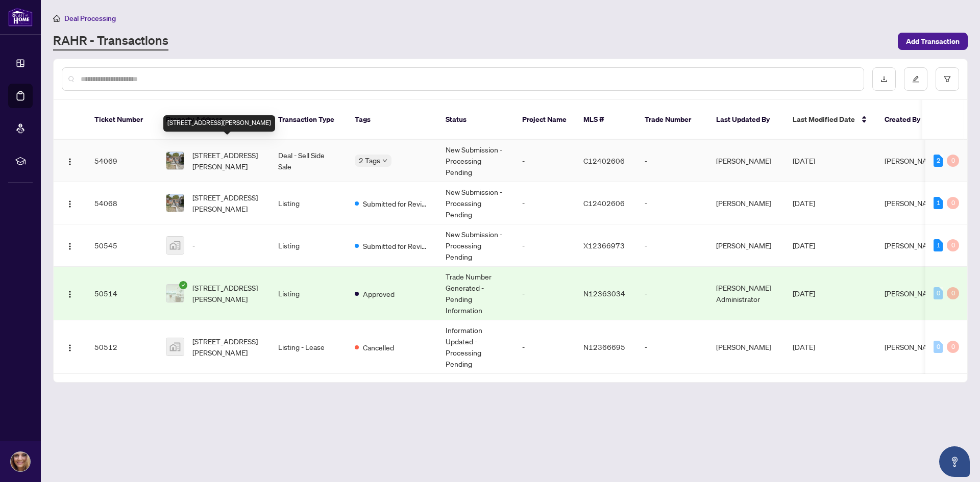  What do you see at coordinates (20, 17) in the screenshot?
I see `img: logo` at bounding box center [20, 17].